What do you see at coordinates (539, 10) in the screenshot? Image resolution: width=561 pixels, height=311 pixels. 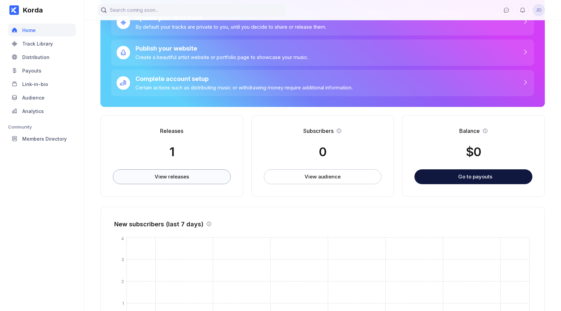 I see `span: JD` at bounding box center [539, 10].